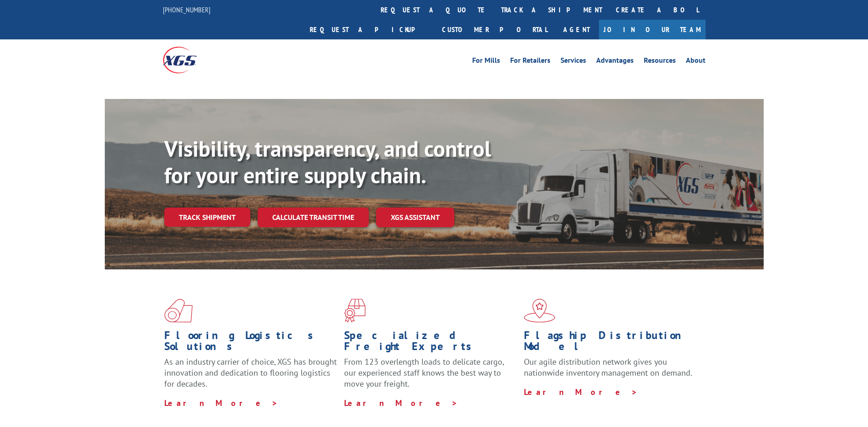 The width and height of the screenshot is (868, 427). What do you see at coordinates (415, 217) in the screenshot?
I see `a: XGS ASSISTANT` at bounding box center [415, 217].